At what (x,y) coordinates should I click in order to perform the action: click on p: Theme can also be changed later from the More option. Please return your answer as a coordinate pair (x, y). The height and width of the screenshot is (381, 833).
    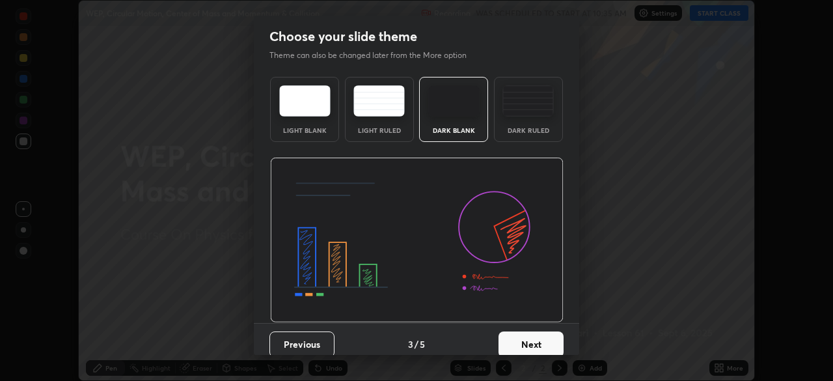
    Looking at the image, I should click on (375, 55).